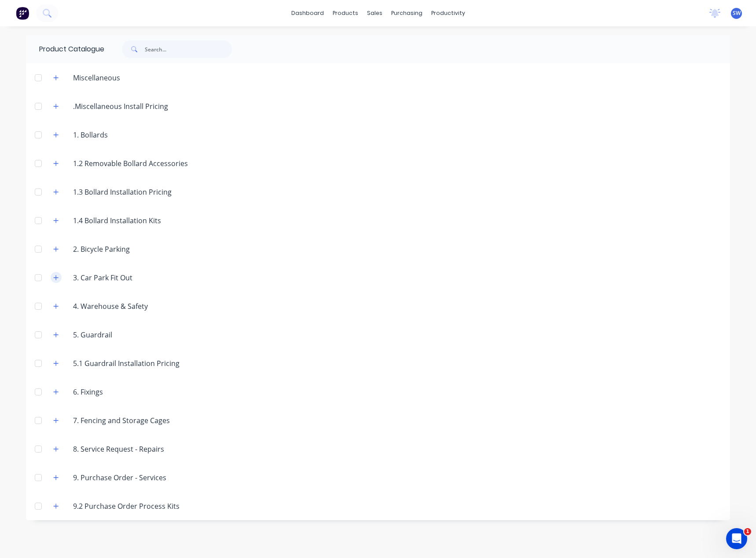 The width and height of the screenshot is (756, 558). I want to click on div: 5. Guardrail, so click(92, 335).